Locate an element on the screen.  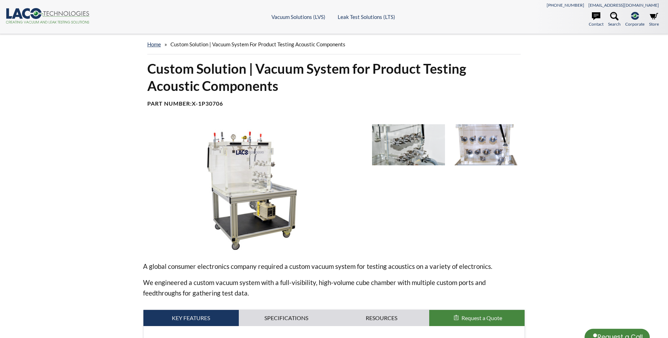
a: Key Features is located at coordinates (191, 318).